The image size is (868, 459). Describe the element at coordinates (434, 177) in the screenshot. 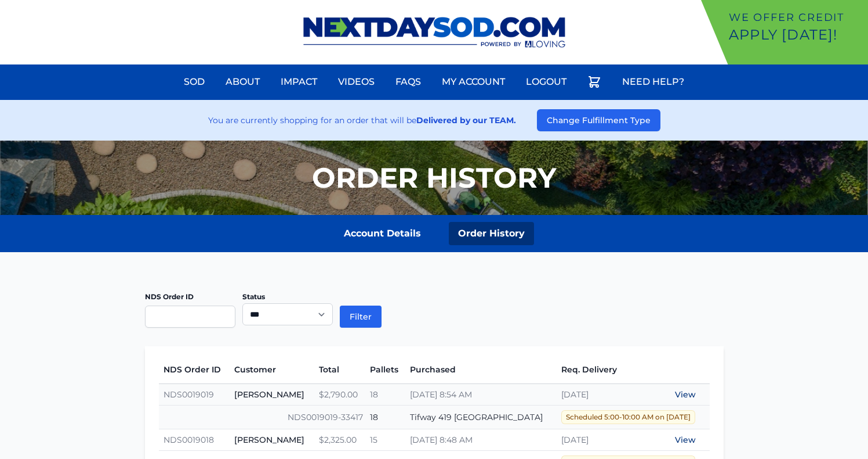

I see `h1: Order History` at that location.